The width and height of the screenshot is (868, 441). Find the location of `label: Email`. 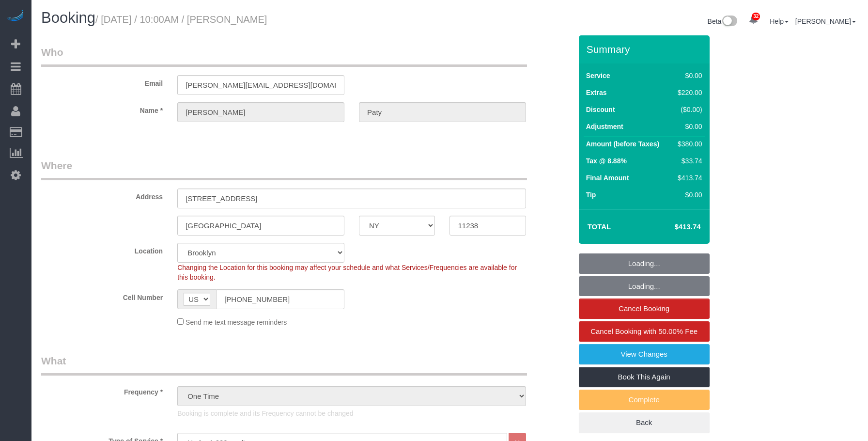

label: Email is located at coordinates (102, 81).